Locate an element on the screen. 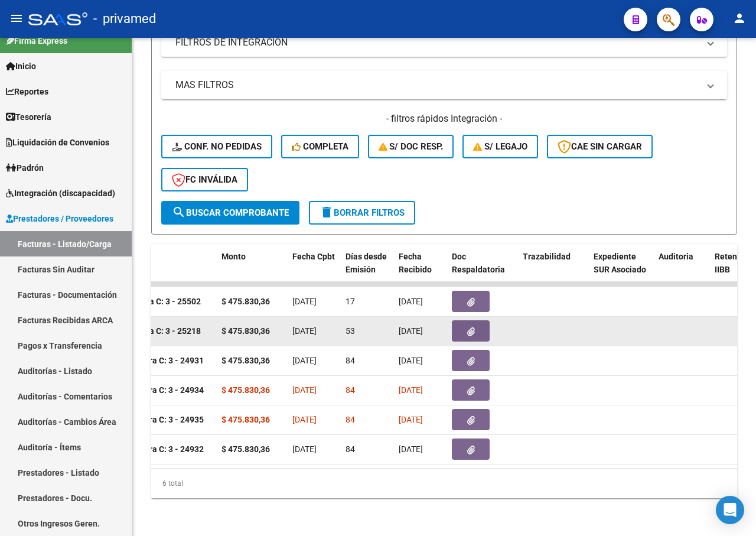  button: Conf. no pedidas is located at coordinates (217, 146).